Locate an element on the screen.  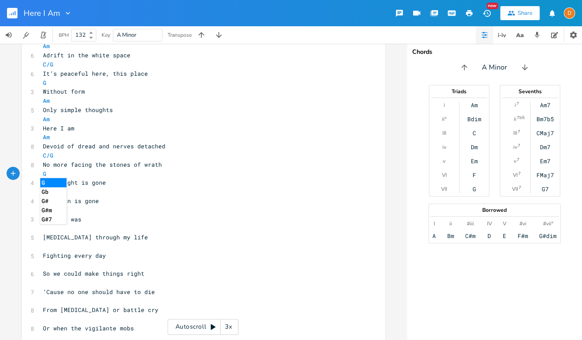
div: #vii° is located at coordinates (548, 224).